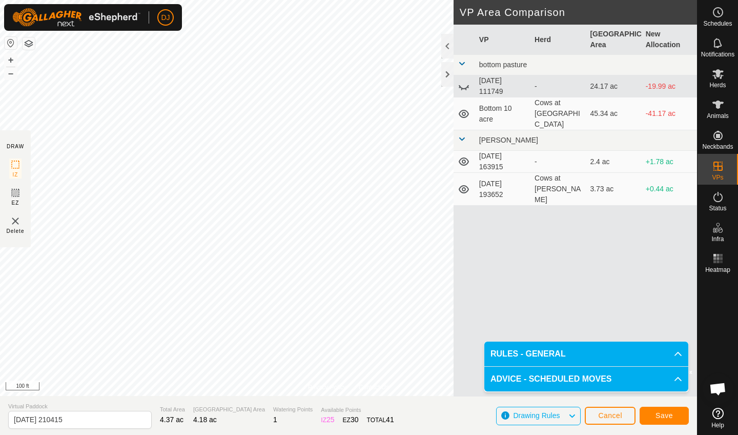 The height and width of the screenshot is (435, 738). What do you see at coordinates (578, 12) in the screenshot?
I see `h2: VP Area Comparison` at bounding box center [578, 12].